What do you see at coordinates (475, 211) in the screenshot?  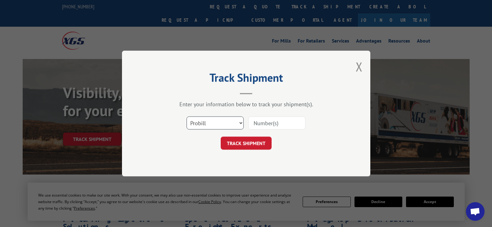 I see `div: Open chat` at bounding box center [475, 211].